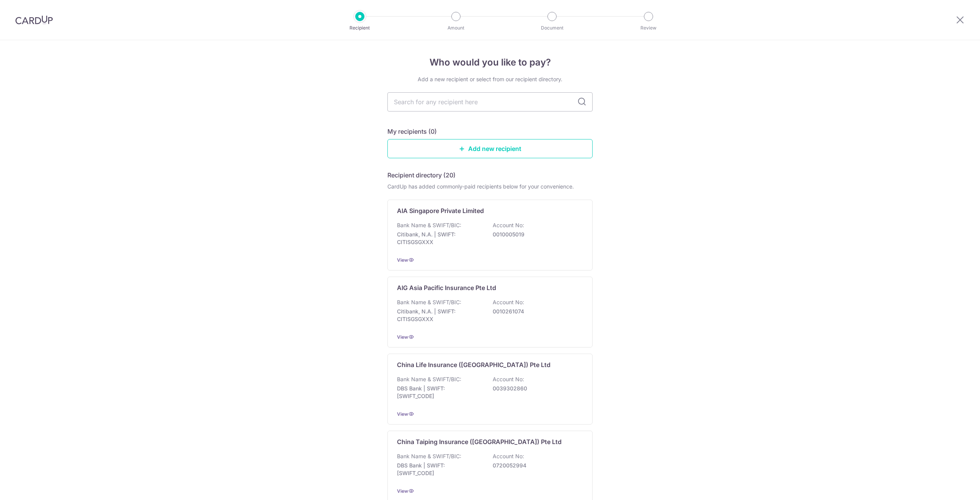  I want to click on h4: Who would you like to pay?, so click(490, 63).